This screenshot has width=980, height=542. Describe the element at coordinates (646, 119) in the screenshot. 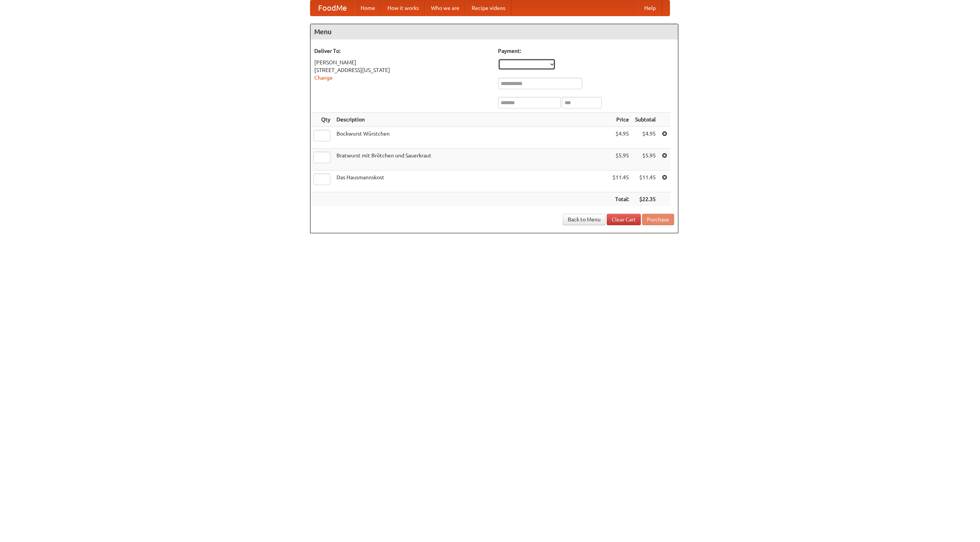

I see `th: Subtotal` at that location.